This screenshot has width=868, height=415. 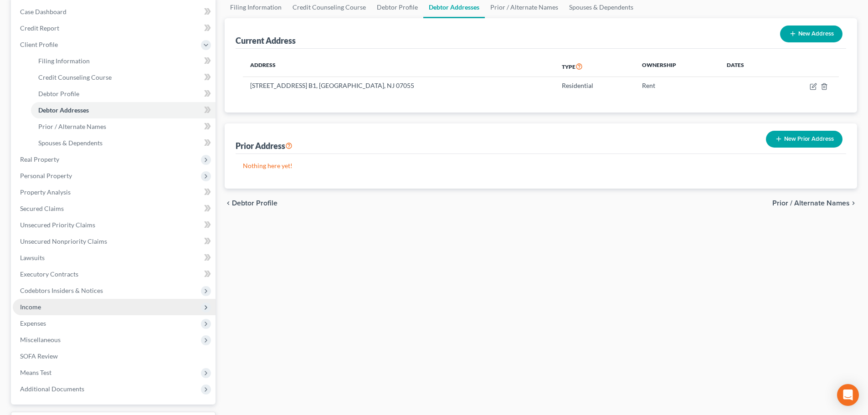 What do you see at coordinates (815, 204) in the screenshot?
I see `button: Prior / Alternate Names chevron_right` at bounding box center [815, 204].